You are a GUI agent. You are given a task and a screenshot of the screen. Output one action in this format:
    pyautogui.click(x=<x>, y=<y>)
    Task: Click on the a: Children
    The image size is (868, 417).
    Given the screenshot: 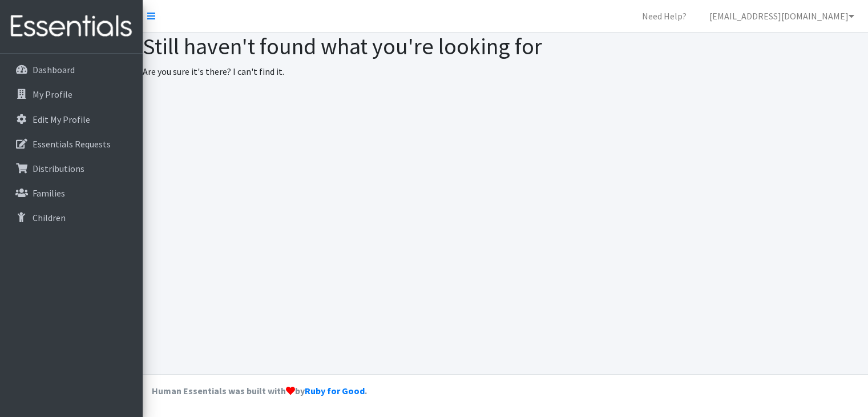 What is the action you would take?
    pyautogui.click(x=71, y=217)
    